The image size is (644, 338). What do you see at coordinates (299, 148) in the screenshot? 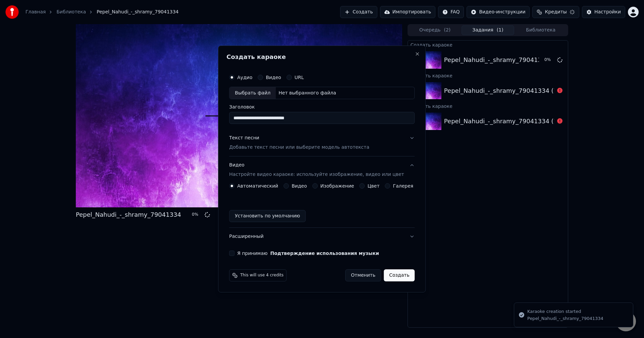
I see `p: Добавьте текст песни или выберите модель автотекста` at bounding box center [299, 148].